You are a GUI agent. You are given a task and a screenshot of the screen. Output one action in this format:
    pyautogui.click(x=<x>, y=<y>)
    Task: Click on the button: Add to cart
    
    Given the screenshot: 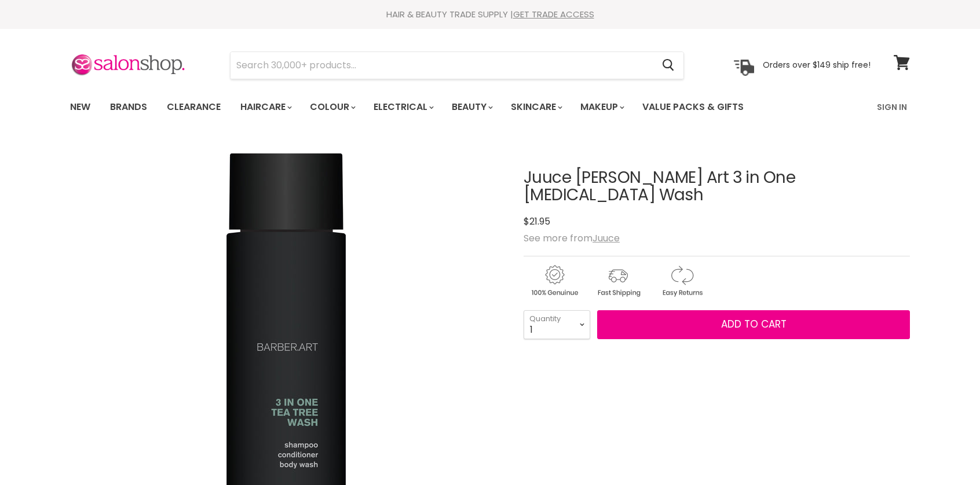 What is the action you would take?
    pyautogui.click(x=754, y=325)
    